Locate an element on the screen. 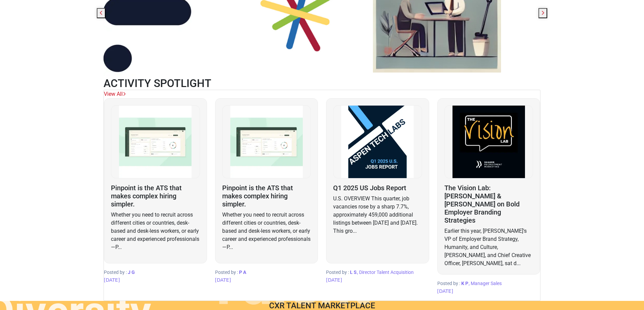 The width and height of the screenshot is (644, 310). h2: ACTIVITY SPOTLIGHT is located at coordinates (322, 83).